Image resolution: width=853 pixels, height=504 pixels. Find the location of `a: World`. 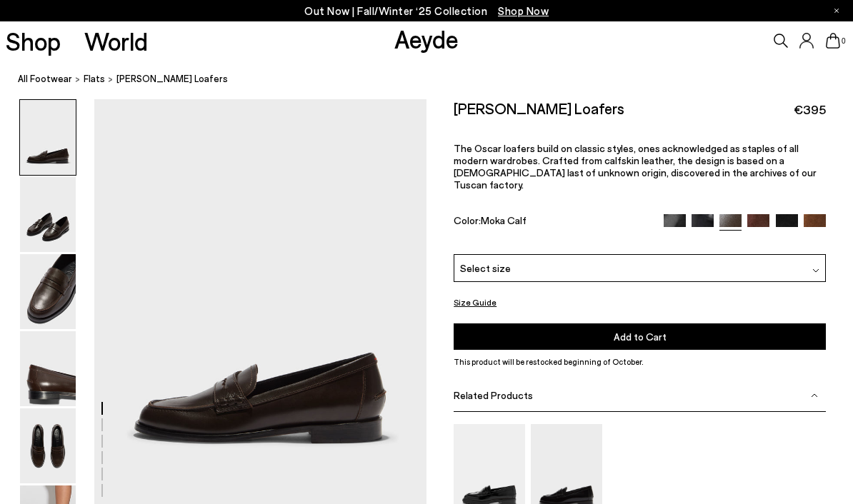

a: World is located at coordinates (116, 41).